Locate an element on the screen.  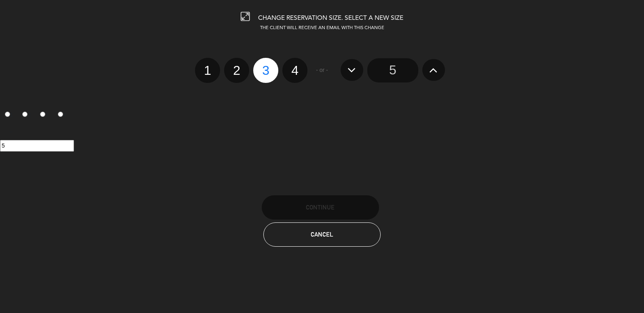
span: CHANGE RESERVATION SIZE. SELECT A NEW SIZE is located at coordinates (331, 18).